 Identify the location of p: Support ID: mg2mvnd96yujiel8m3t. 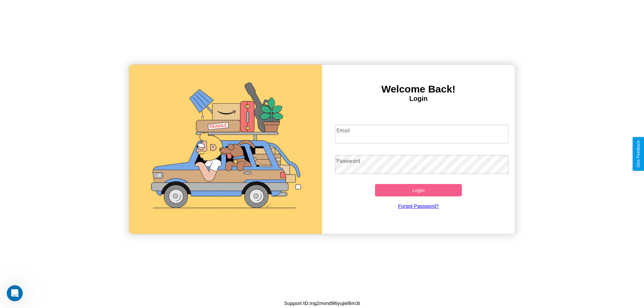
(322, 303).